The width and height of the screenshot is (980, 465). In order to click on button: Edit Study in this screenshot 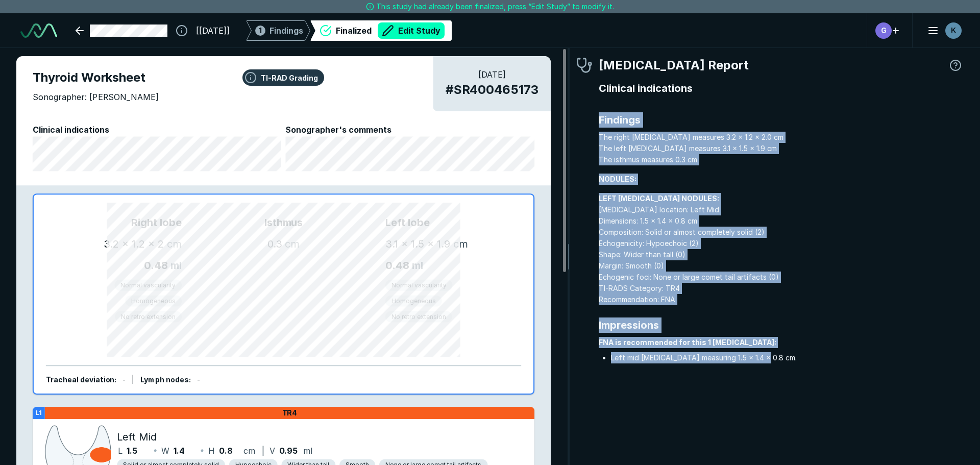, I will do `click(411, 31)`.